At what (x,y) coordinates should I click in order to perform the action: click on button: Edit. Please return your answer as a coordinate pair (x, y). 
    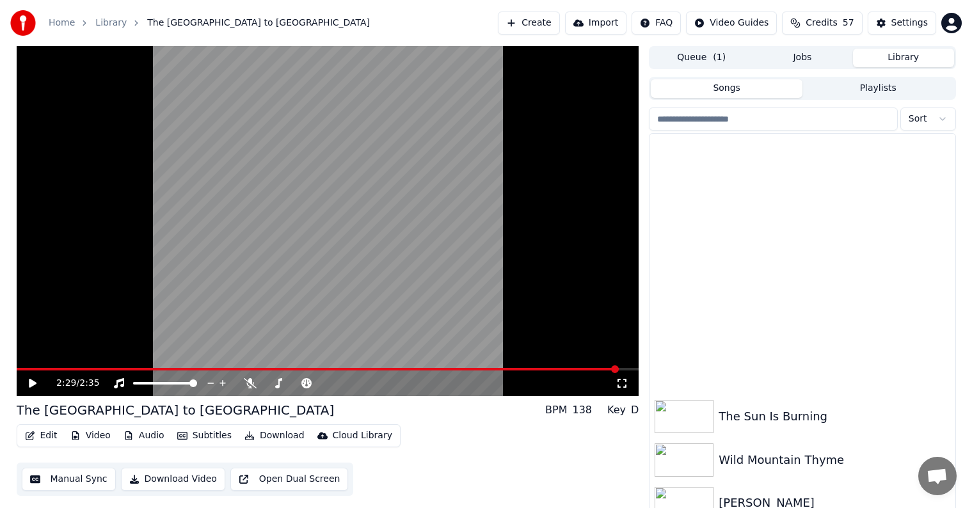
    Looking at the image, I should click on (41, 436).